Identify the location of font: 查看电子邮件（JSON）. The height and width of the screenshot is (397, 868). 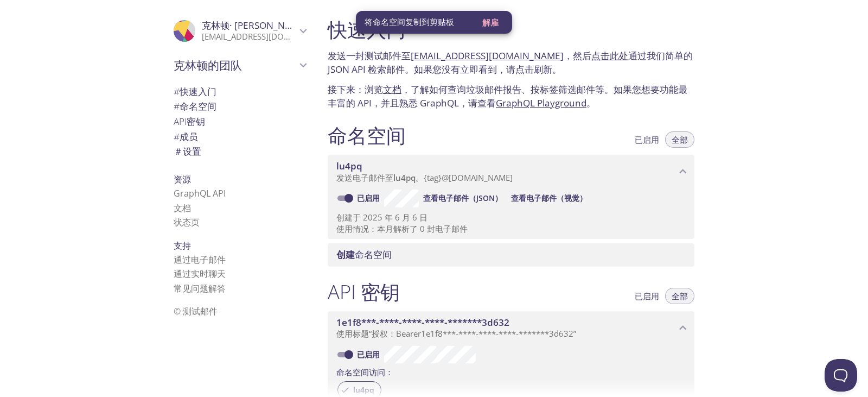
(463, 197).